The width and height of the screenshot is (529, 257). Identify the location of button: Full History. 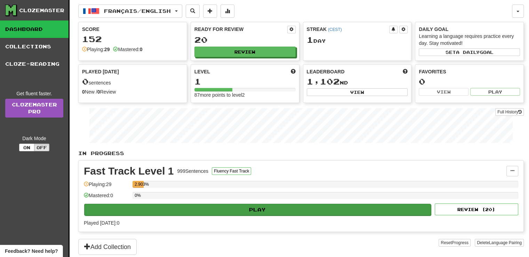
(510, 112).